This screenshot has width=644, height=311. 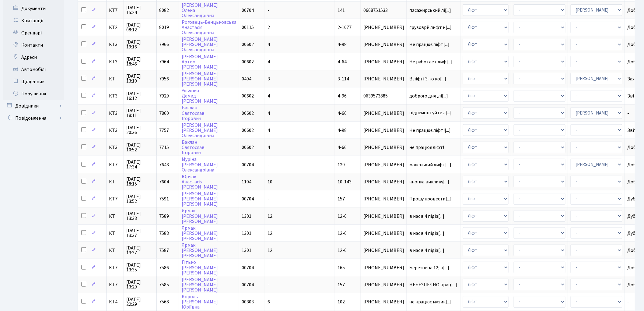 What do you see at coordinates (164, 130) in the screenshot?
I see `span: 7757` at bounding box center [164, 130].